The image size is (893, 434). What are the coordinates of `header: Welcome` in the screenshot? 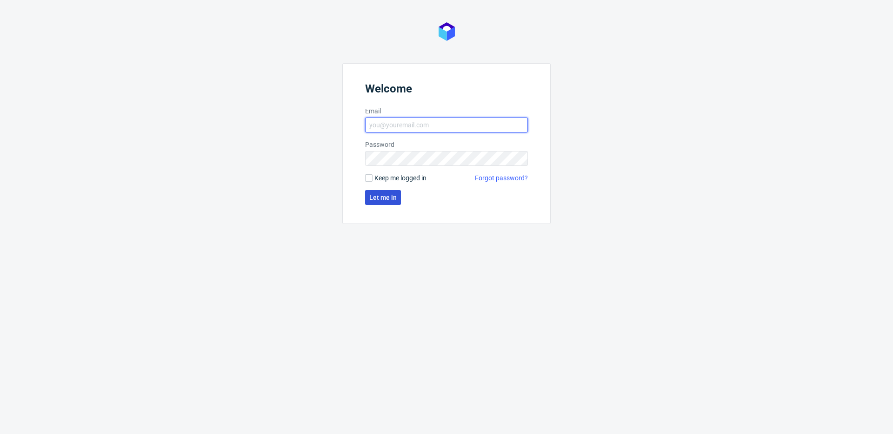 It's located at (446, 91).